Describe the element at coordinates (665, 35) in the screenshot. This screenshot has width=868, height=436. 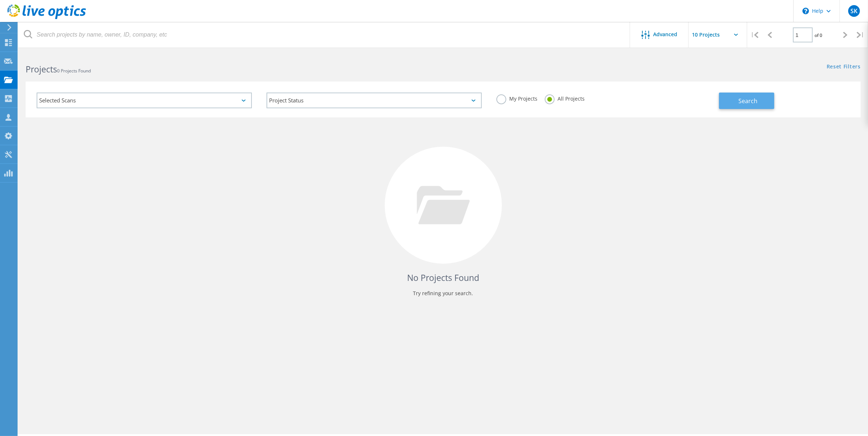
I see `span: Advanced` at that location.